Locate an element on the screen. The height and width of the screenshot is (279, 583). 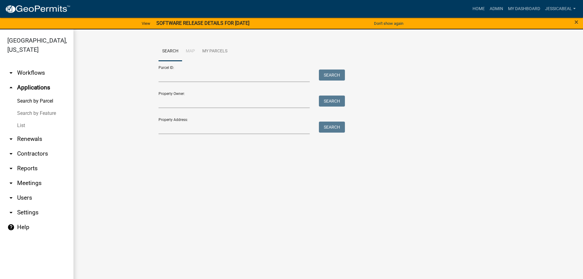
a: My Parcels is located at coordinates (215, 51).